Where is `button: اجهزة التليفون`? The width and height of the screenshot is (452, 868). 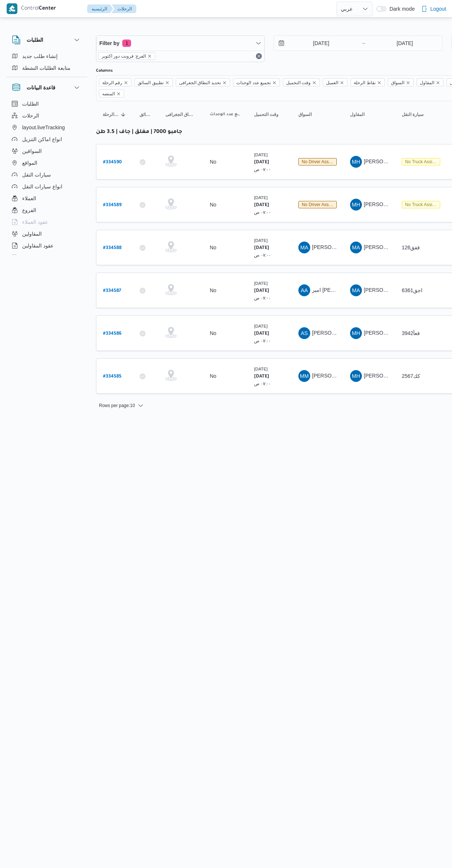 button: اجهزة التليفون is located at coordinates (46, 257).